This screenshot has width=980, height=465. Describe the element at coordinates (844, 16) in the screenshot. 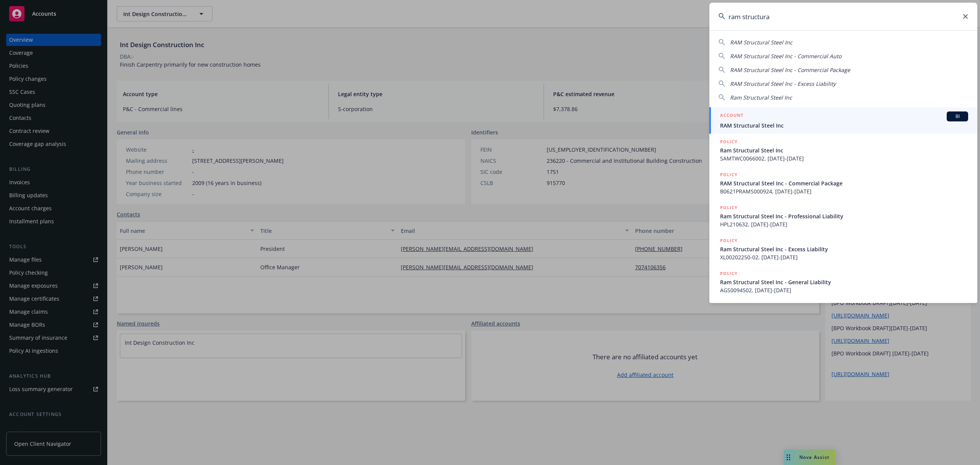

I see `input: Search...` at that location.